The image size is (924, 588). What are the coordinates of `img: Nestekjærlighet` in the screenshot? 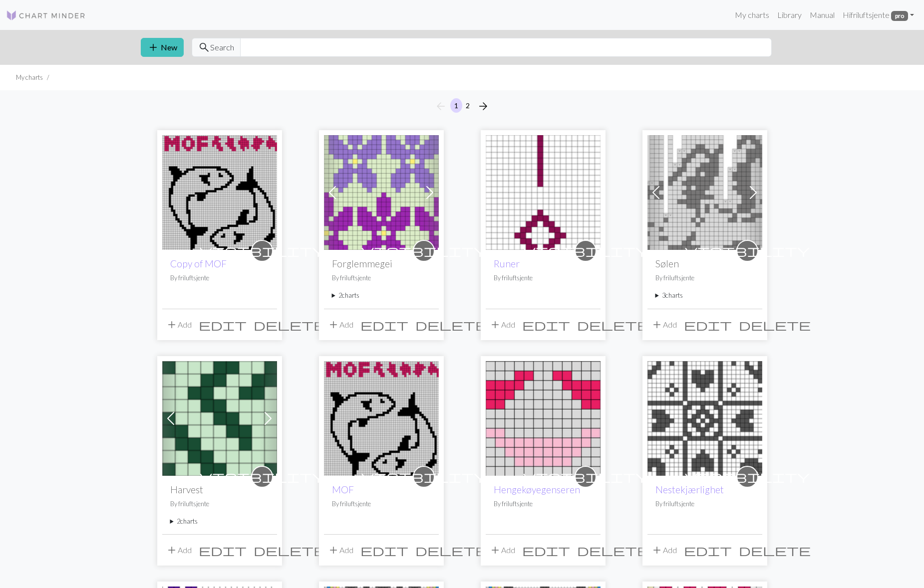 It's located at (704, 418).